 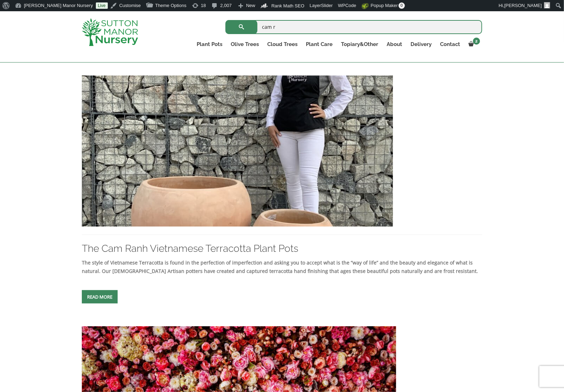 I want to click on span: 2, so click(x=477, y=41).